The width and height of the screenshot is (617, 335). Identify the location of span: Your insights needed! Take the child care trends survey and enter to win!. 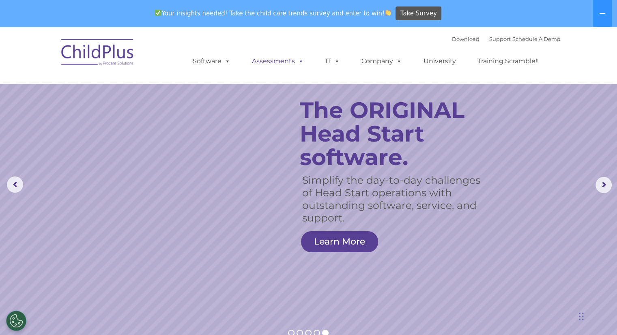
(273, 13).